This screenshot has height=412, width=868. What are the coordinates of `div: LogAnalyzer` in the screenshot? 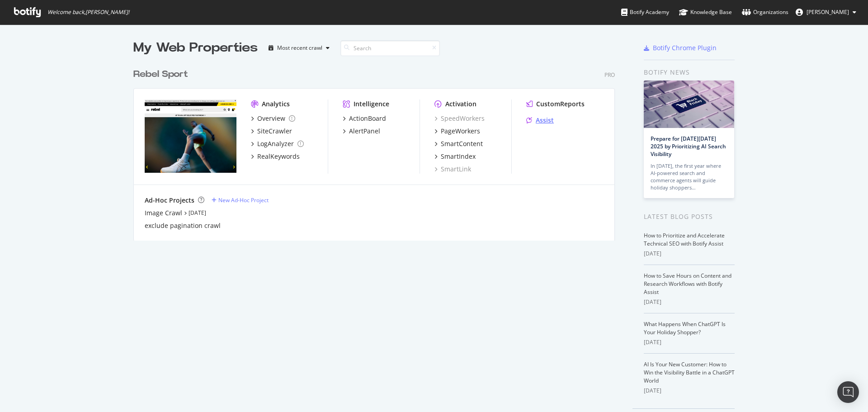 It's located at (275, 144).